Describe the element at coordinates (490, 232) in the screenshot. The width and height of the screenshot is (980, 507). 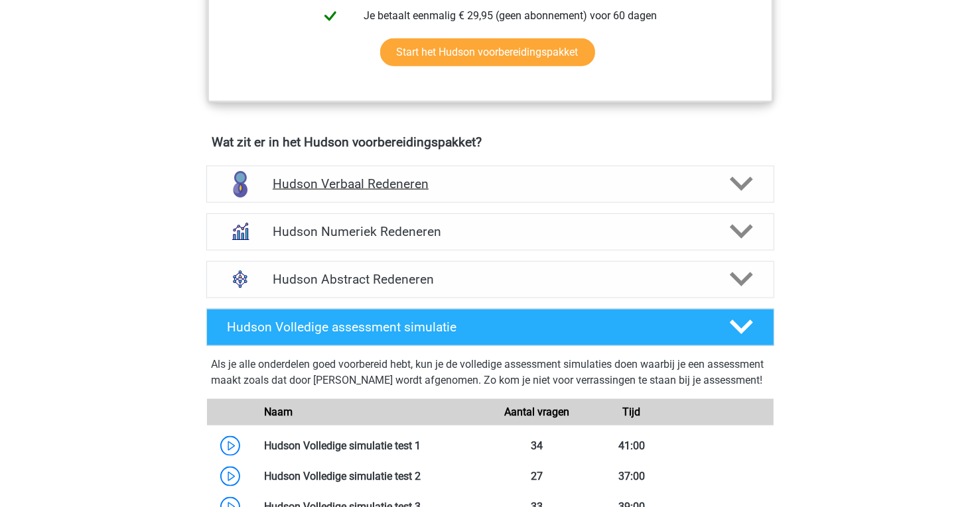
I see `h4: Hudson Numeriek Redeneren` at that location.